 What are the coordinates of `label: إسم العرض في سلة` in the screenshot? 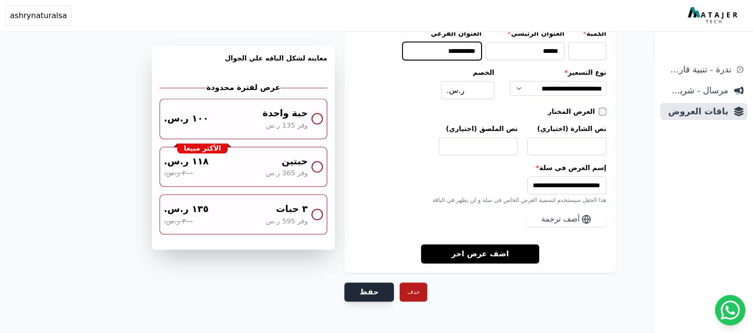 It's located at (480, 168).